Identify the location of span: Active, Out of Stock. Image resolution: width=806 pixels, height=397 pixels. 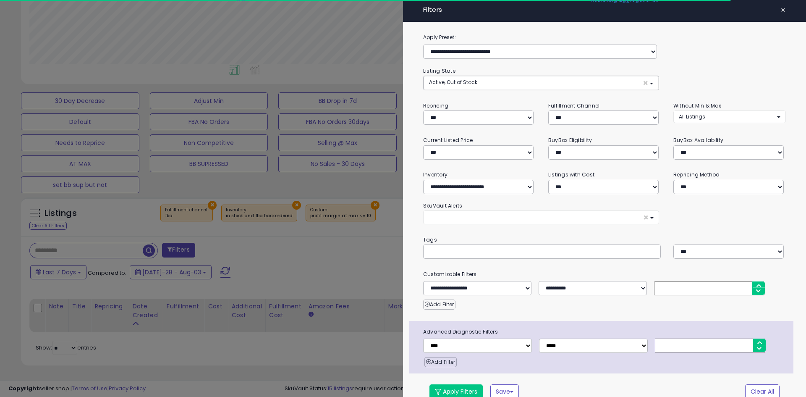
(453, 82).